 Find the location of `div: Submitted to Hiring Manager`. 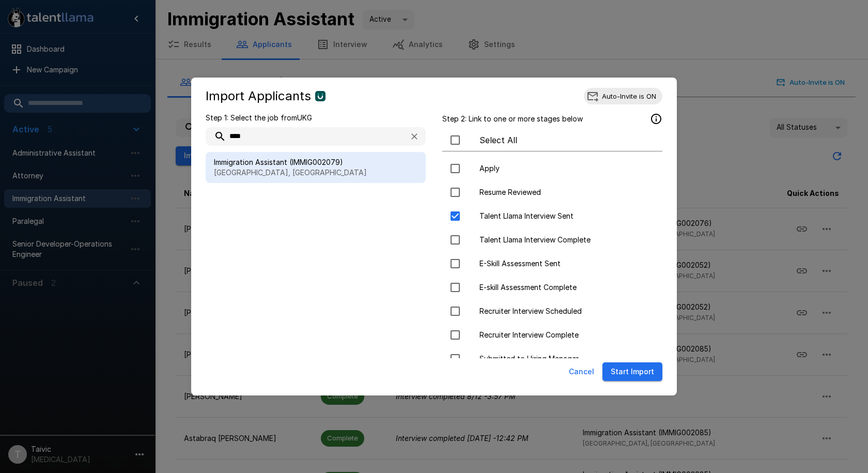

div: Submitted to Hiring Manager is located at coordinates (552, 359).